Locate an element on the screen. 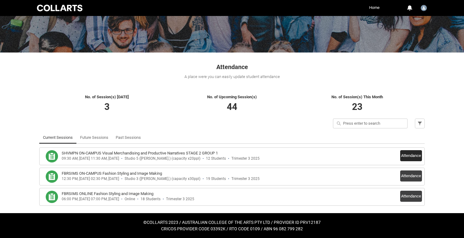 The width and height of the screenshot is (464, 238). a: Past Sessions is located at coordinates (128, 138).